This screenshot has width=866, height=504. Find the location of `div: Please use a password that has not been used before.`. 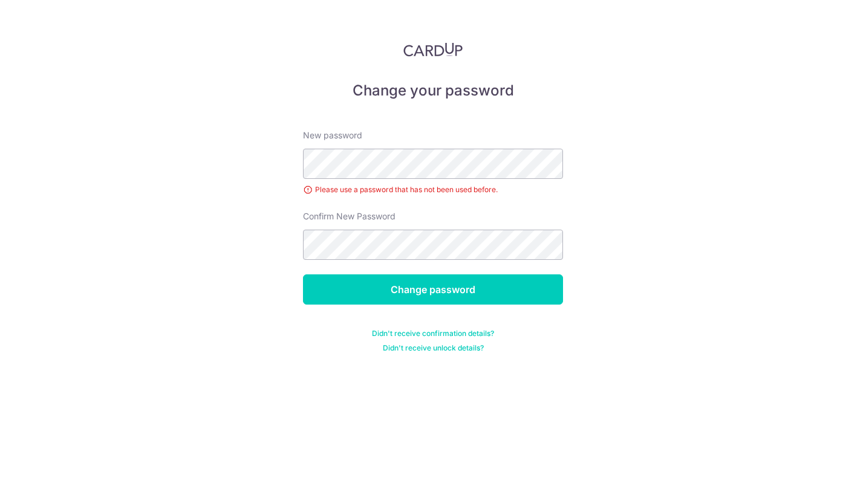

div: Please use a password that has not been used before. is located at coordinates (433, 189).